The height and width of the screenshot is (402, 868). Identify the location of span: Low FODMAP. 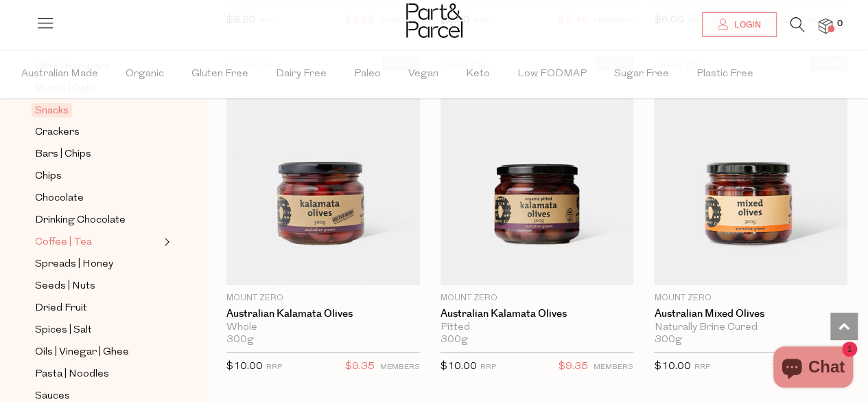
(552, 74).